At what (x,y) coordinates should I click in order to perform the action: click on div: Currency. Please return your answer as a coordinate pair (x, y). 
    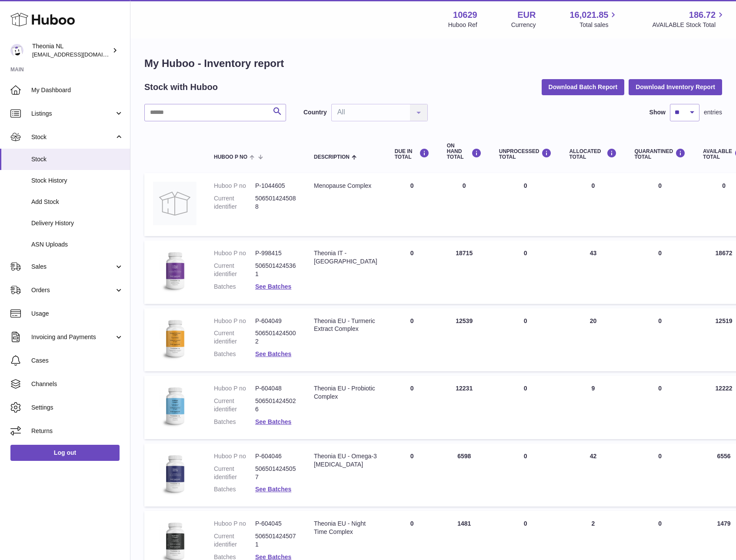
    Looking at the image, I should click on (524, 25).